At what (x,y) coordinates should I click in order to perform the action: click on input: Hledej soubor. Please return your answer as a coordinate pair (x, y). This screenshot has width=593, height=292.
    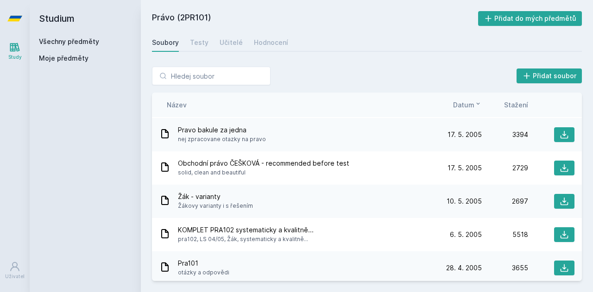
    Looking at the image, I should click on (211, 76).